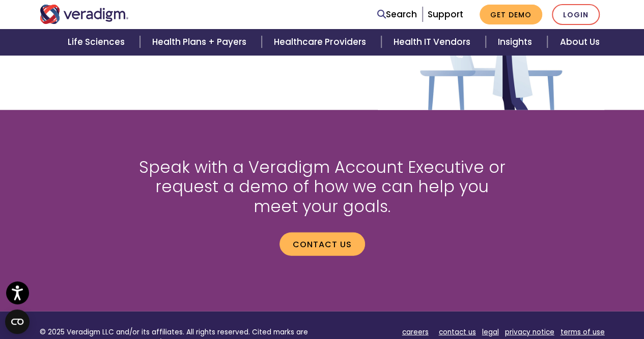  What do you see at coordinates (84, 14) in the screenshot?
I see `a: Veradigm logo` at bounding box center [84, 14].